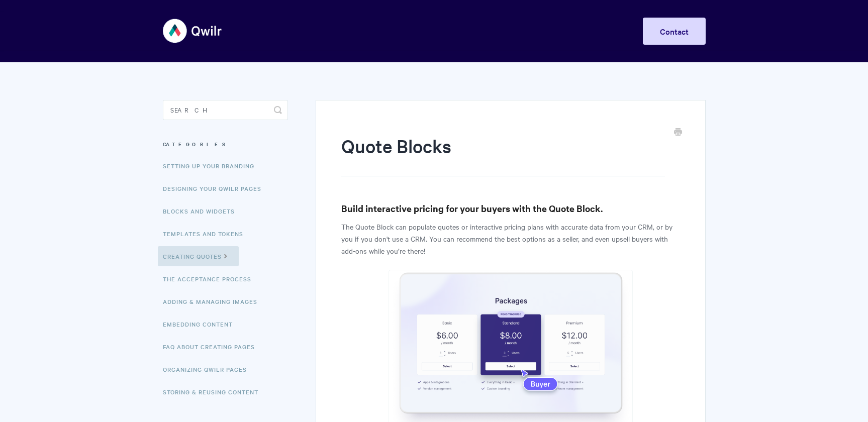  Describe the element at coordinates (213, 346) in the screenshot. I see `a: FAQ About Creating Pages` at that location.